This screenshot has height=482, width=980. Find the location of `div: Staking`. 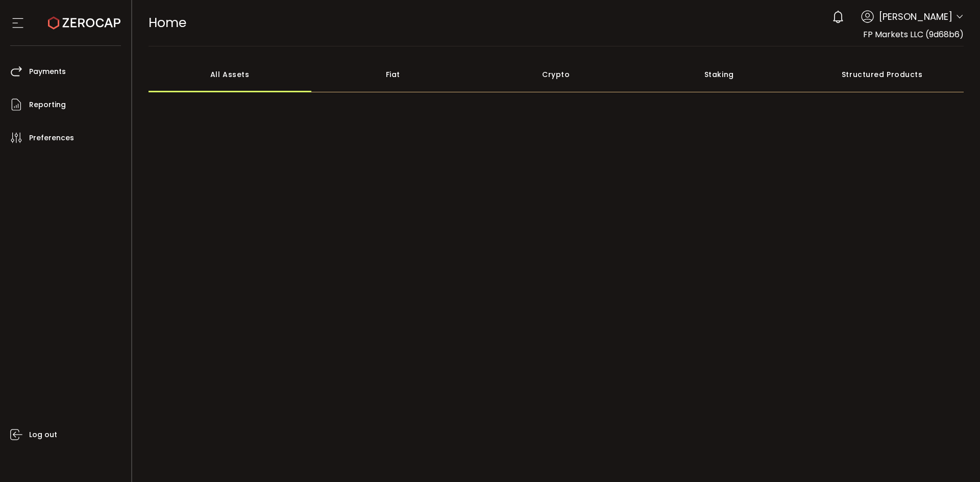

div: Staking is located at coordinates (719, 74).